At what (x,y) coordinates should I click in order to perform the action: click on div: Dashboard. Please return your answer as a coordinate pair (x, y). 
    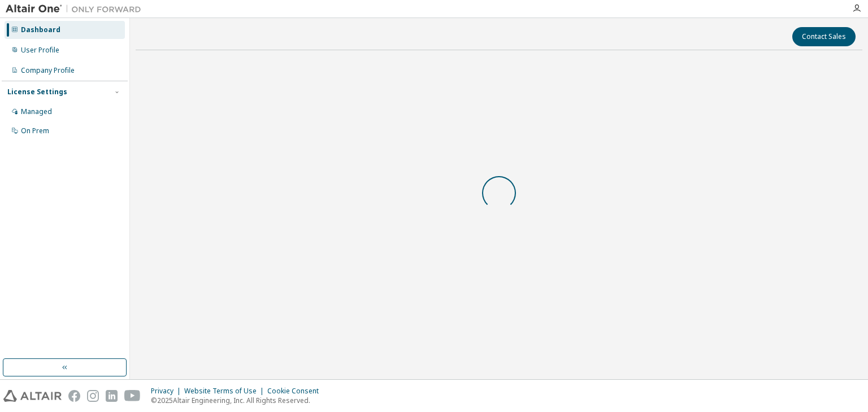
    Looking at the image, I should click on (41, 30).